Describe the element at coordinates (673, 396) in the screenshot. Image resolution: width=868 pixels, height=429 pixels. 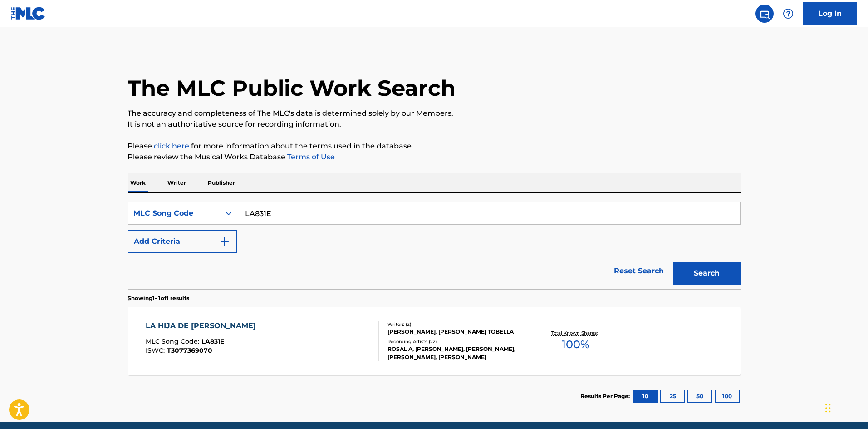
I see `button: 25` at that location.